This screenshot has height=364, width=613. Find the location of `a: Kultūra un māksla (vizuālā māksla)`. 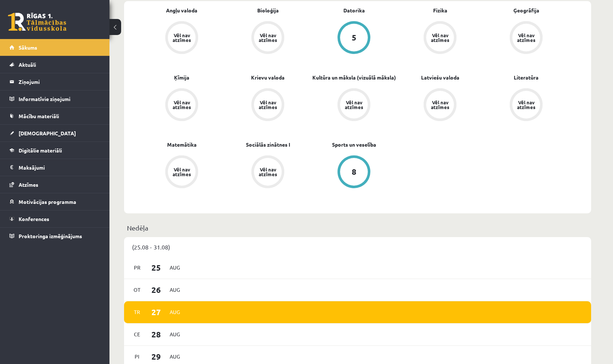

a: Kultūra un māksla (vizuālā māksla) is located at coordinates (354, 77).